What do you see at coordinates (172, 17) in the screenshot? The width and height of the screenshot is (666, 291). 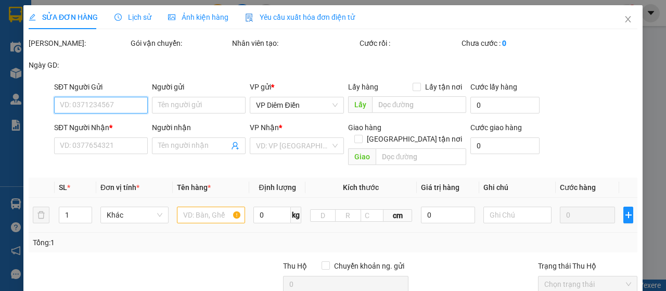 I see `span: picture` at bounding box center [172, 17].